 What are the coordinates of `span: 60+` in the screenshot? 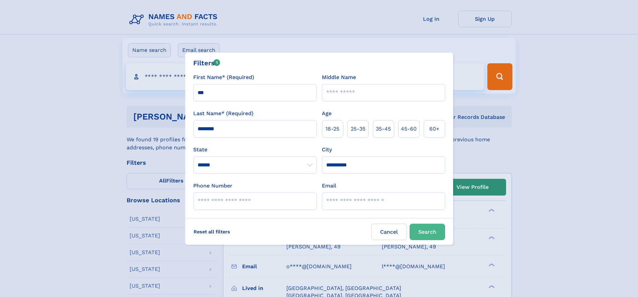 It's located at (435, 129).